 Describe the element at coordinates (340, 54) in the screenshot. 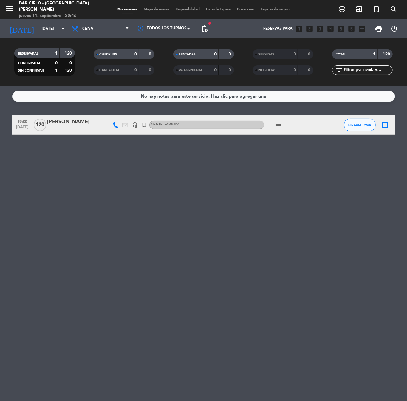

I see `span: TOTAL` at that location.